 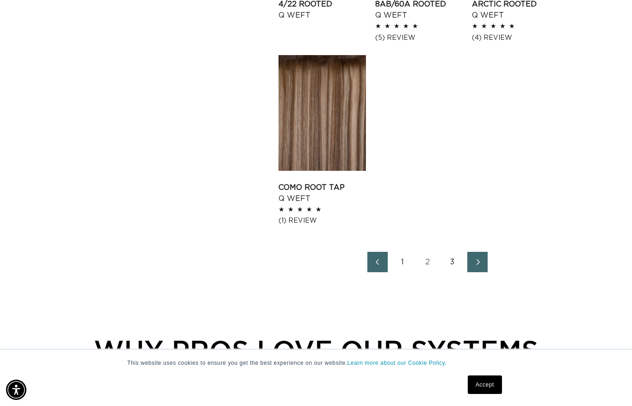 I want to click on a: Como Root Tap Q Weft, so click(x=322, y=193).